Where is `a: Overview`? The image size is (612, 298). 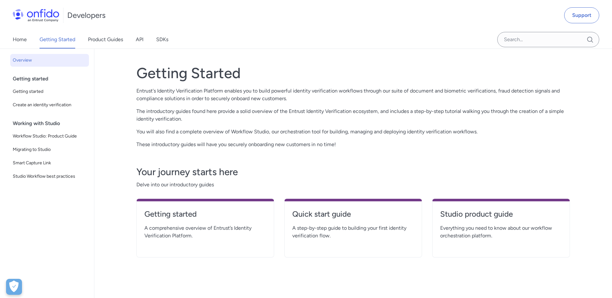 a: Overview is located at coordinates (49, 60).